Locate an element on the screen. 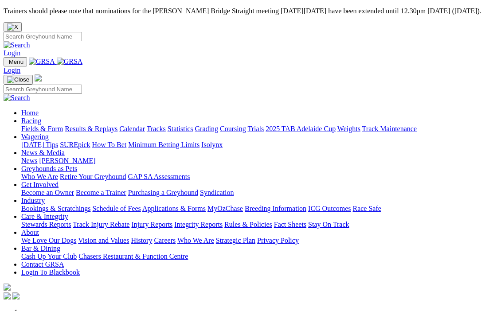 This screenshot has width=493, height=311. a: Race Safe is located at coordinates (367, 208).